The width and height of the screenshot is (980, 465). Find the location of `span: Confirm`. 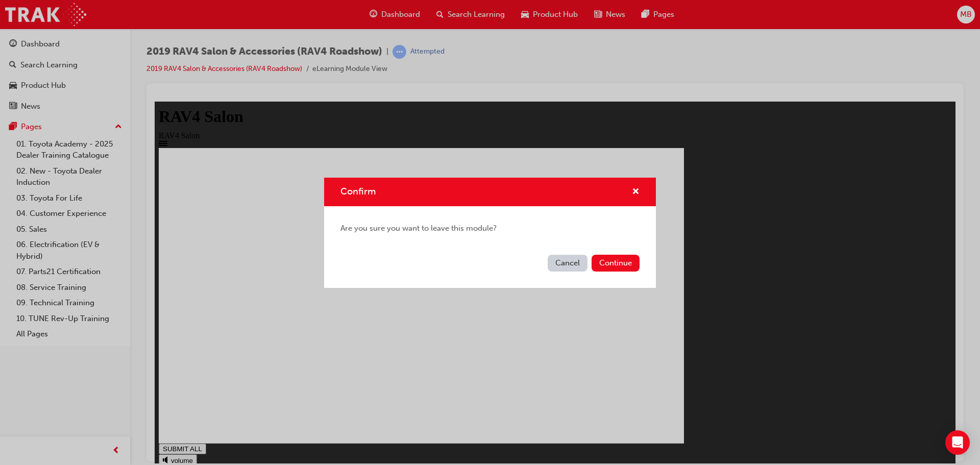

span: Confirm is located at coordinates (358, 192).